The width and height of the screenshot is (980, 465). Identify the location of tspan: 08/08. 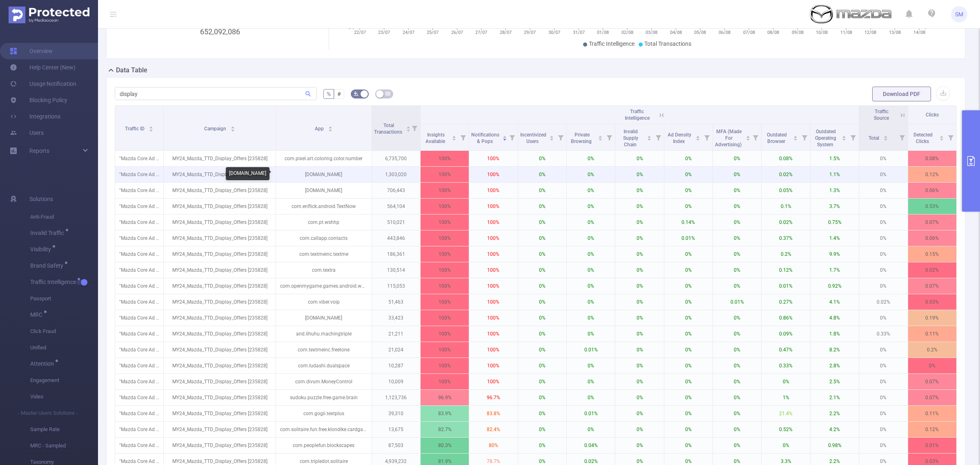
(773, 32).